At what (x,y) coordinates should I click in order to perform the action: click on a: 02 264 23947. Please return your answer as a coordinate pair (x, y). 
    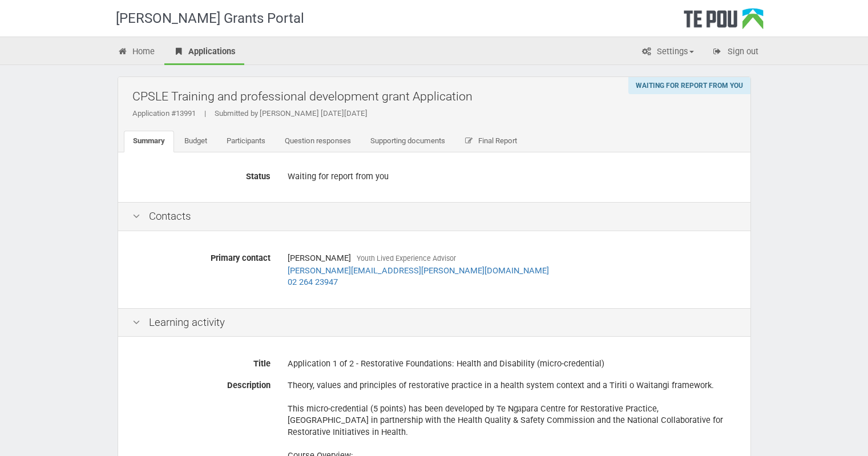
    Looking at the image, I should click on (313, 282).